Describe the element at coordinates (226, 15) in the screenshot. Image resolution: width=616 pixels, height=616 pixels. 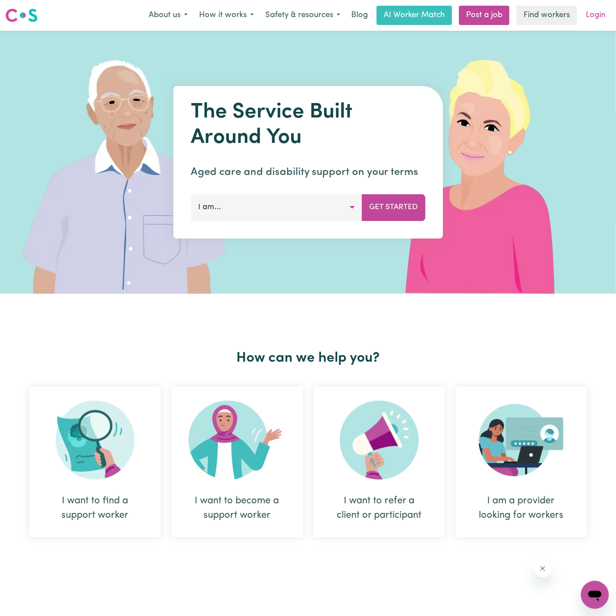
I see `button: How it works` at that location.